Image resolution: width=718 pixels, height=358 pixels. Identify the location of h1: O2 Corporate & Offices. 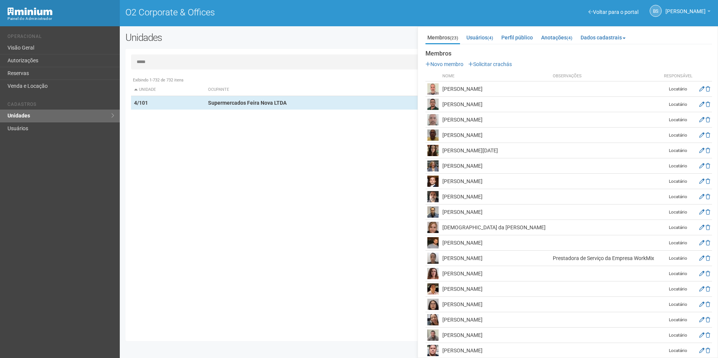
(269, 12).